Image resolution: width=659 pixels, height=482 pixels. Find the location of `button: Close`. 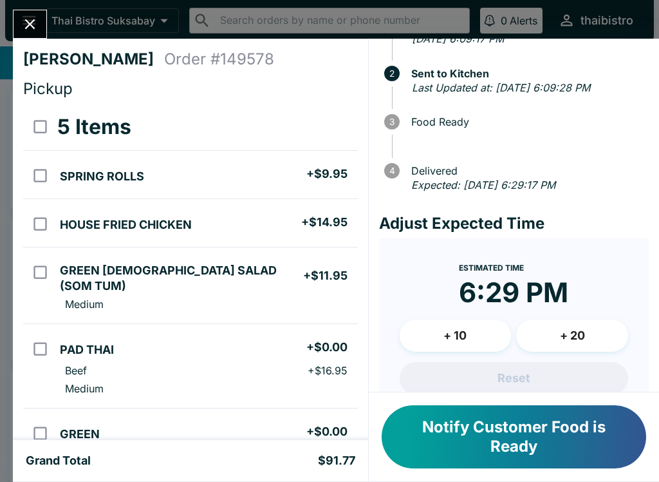

button: Close is located at coordinates (30, 24).